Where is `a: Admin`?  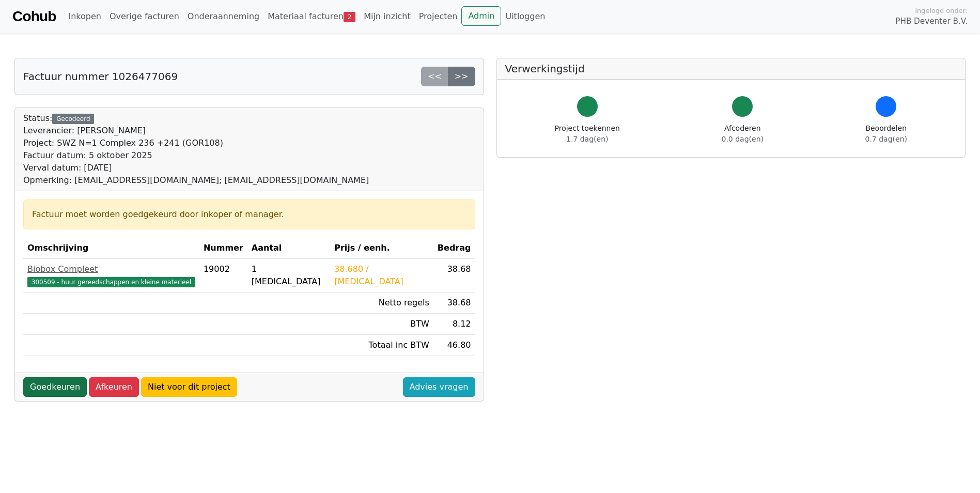
a: Admin is located at coordinates (481, 16).